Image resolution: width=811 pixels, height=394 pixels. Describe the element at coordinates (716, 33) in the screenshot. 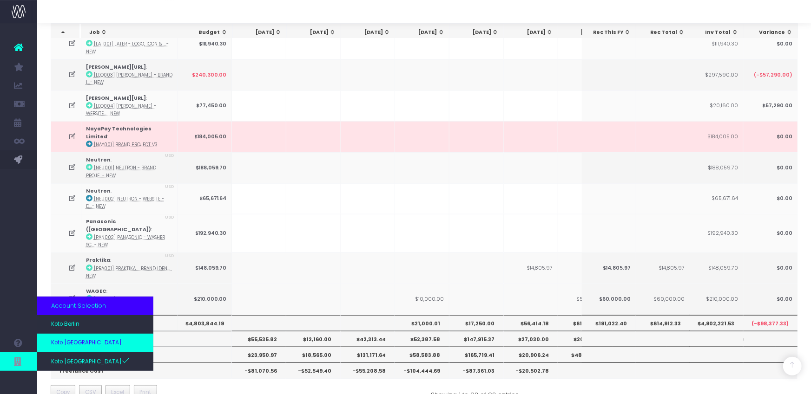

I see `th: Inv Total: activate to sort column ascending` at that location.